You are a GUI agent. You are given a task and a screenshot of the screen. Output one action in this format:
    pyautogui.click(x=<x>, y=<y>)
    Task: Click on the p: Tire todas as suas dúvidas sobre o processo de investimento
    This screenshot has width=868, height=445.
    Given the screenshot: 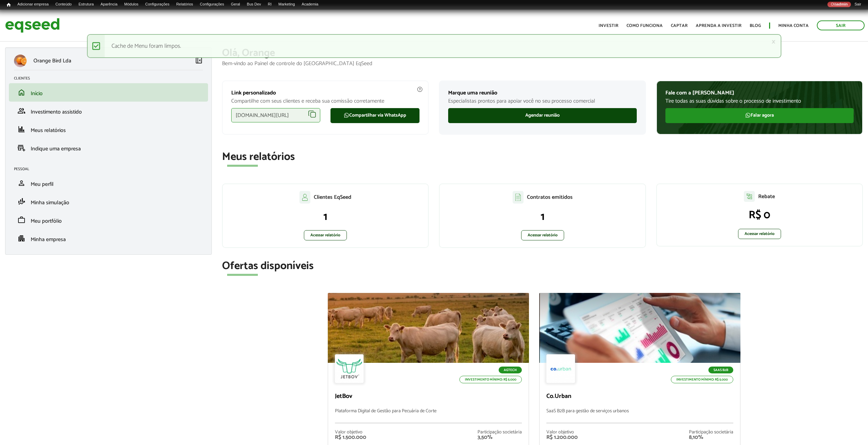 What is the action you would take?
    pyautogui.click(x=760, y=101)
    